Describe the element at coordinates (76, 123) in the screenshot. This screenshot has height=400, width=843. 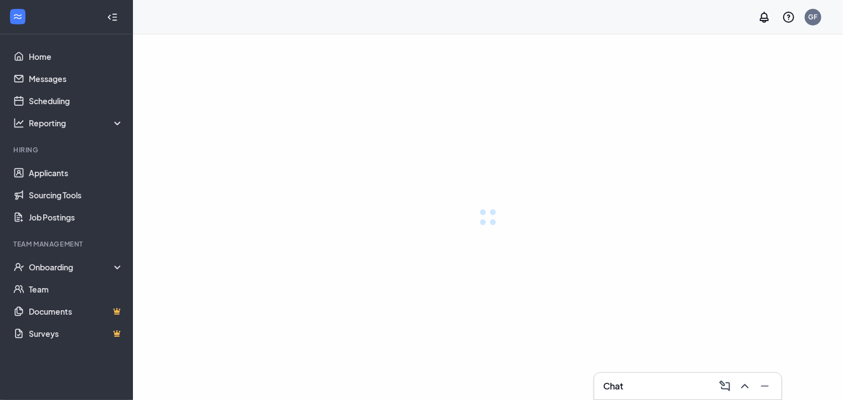
I see `div: Reporting` at that location.